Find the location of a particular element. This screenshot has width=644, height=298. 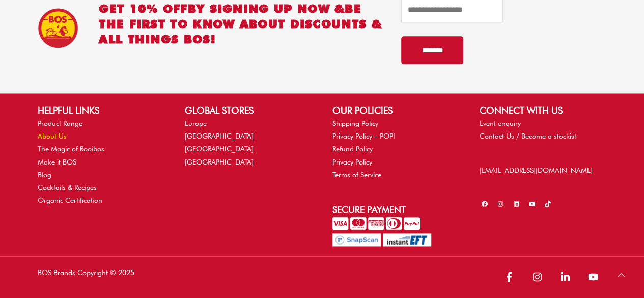

a: Refund Policy is located at coordinates (352, 149).